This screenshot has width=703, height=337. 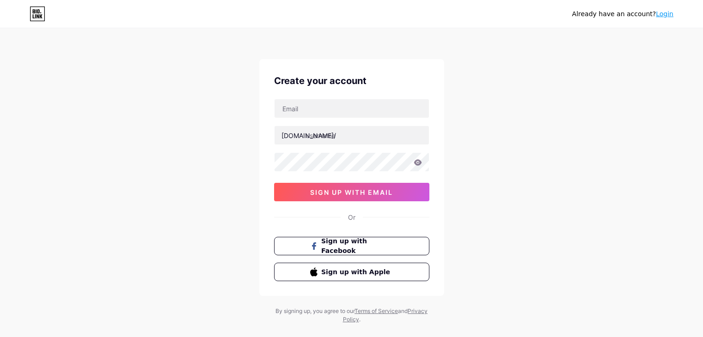 What do you see at coordinates (352, 272) in the screenshot?
I see `button: Sign up with Apple` at bounding box center [352, 272].